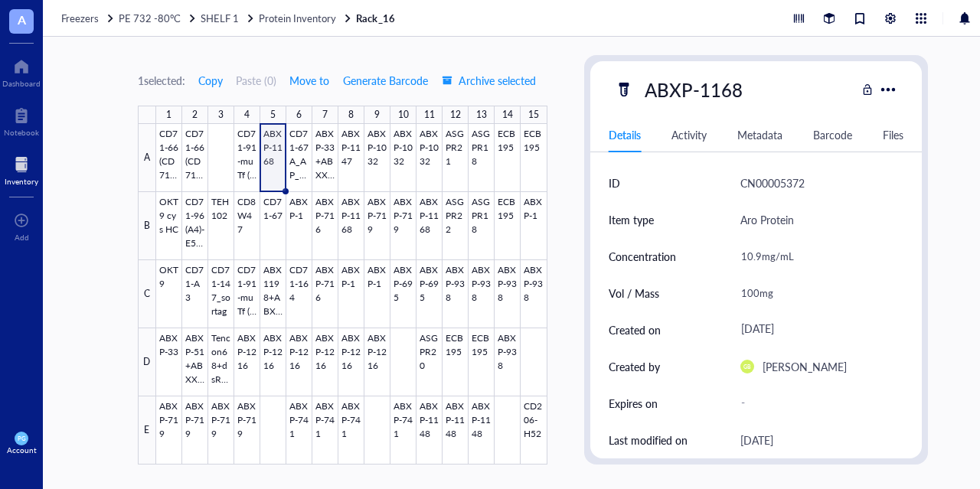 The image size is (980, 489). What do you see at coordinates (147, 294) in the screenshot?
I see `div: C` at bounding box center [147, 294].